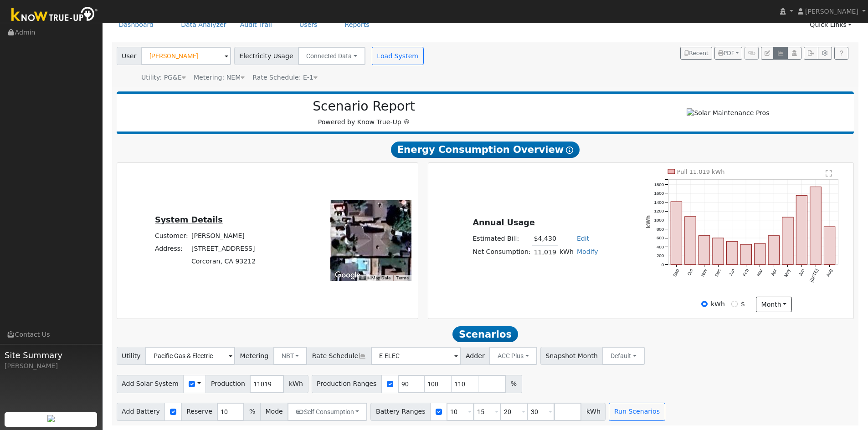 This screenshot has height=430, width=868. I want to click on button: Connected Data, so click(332, 56).